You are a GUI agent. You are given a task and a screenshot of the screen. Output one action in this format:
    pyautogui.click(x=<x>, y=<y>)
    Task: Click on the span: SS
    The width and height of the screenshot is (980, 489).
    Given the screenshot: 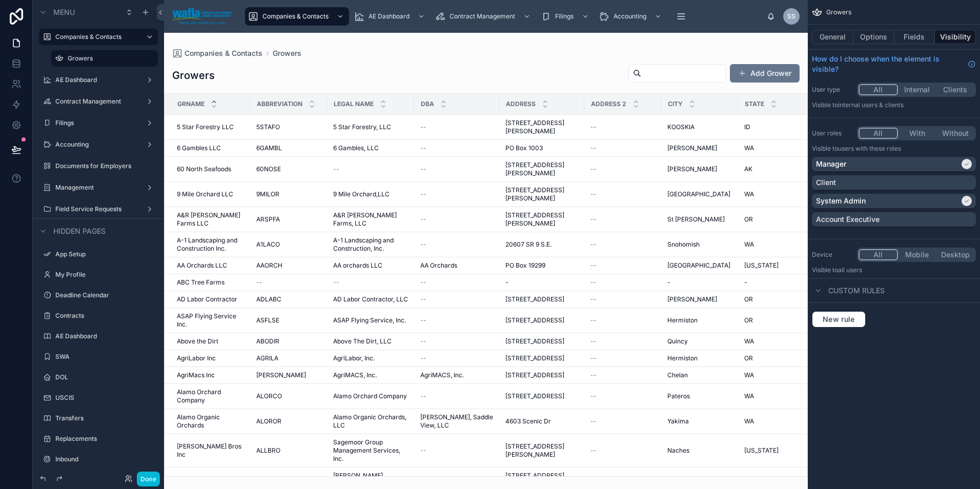 What is the action you would take?
    pyautogui.click(x=791, y=17)
    